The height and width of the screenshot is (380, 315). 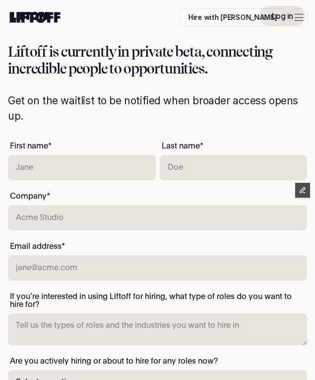 What do you see at coordinates (157, 218) in the screenshot?
I see `input: Acme Studio` at bounding box center [157, 218].